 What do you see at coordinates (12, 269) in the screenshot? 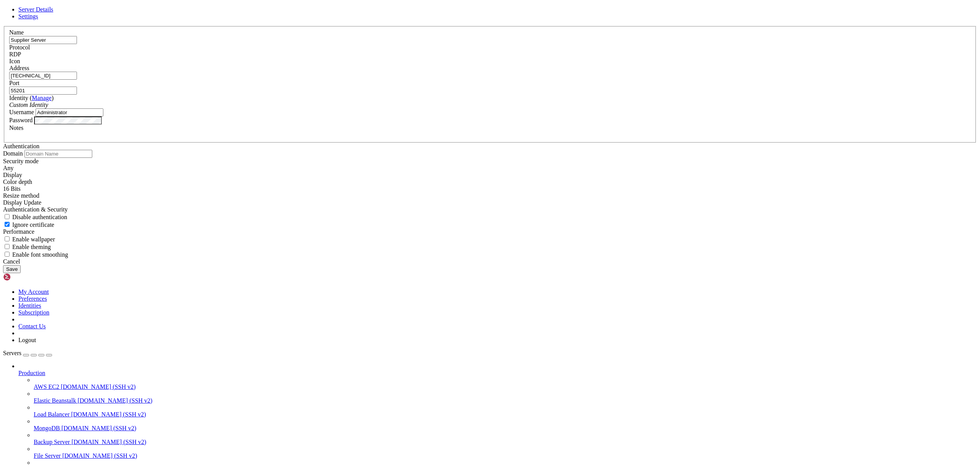
I see `button: Save` at bounding box center [12, 269].